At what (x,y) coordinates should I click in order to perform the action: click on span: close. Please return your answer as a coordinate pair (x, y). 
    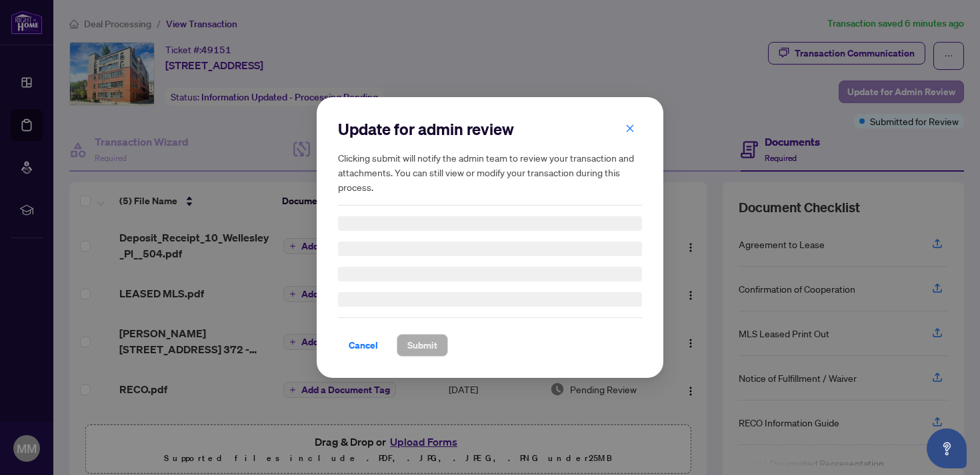
    Looking at the image, I should click on (630, 128).